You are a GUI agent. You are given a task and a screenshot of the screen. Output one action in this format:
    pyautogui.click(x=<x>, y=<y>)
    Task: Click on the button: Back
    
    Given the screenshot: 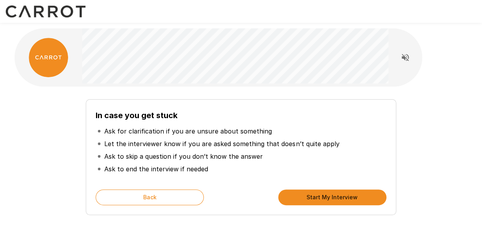 What is the action you would take?
    pyautogui.click(x=149, y=197)
    